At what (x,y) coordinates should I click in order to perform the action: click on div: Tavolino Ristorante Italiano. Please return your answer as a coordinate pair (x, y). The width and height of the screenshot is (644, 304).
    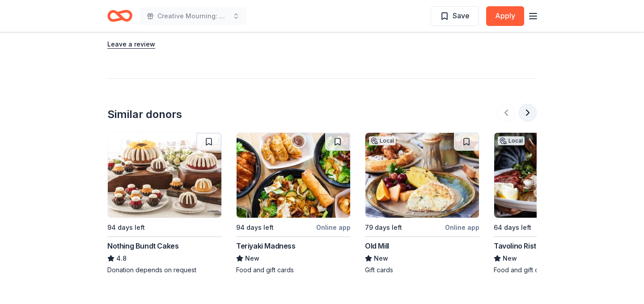
    Looking at the image, I should click on (539, 246).